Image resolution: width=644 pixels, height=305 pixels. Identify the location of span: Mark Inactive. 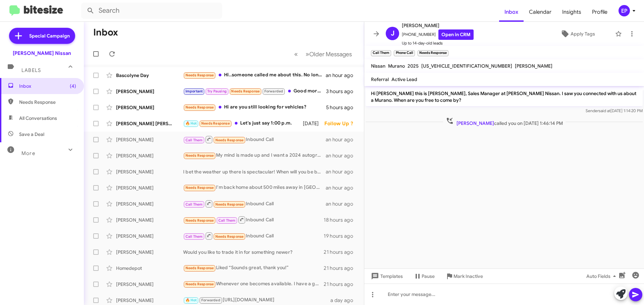
(468, 276).